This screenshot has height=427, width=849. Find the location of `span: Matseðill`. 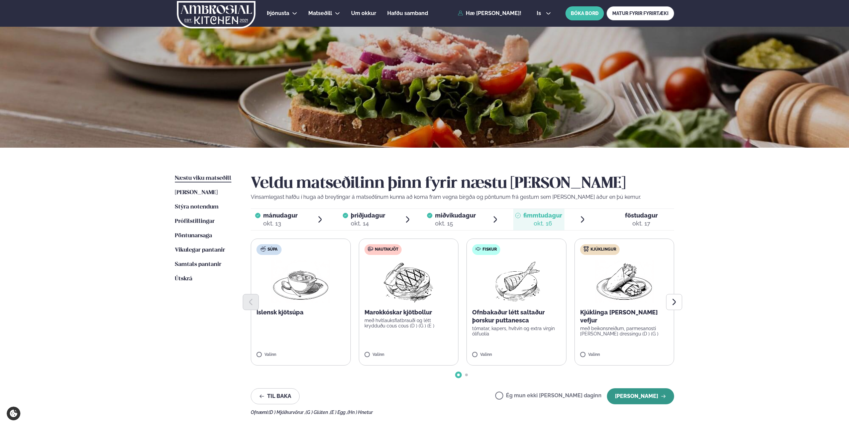

span: Matseðill is located at coordinates (320, 13).